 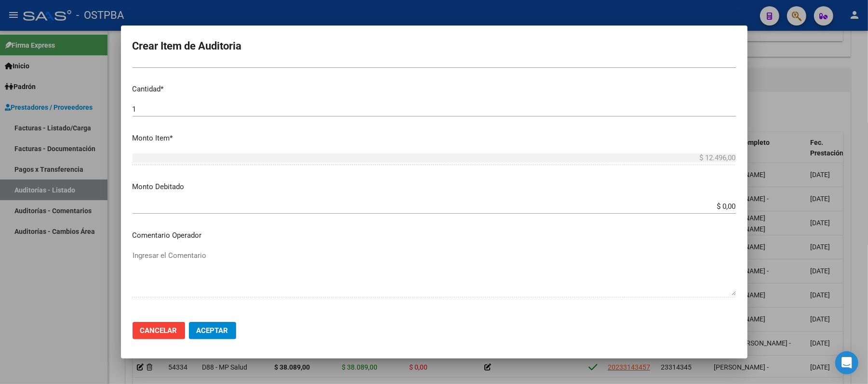 What do you see at coordinates (434, 235) in the screenshot?
I see `p: Comentario Operador` at bounding box center [434, 235].